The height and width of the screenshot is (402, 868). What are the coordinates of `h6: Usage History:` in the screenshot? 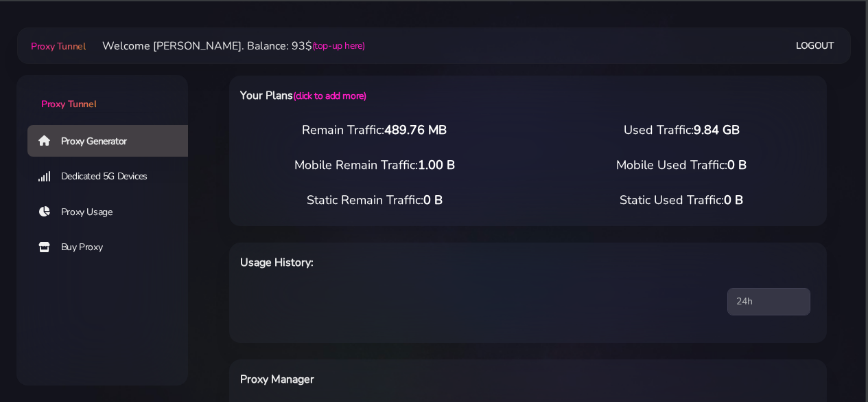 It's located at (404, 262).